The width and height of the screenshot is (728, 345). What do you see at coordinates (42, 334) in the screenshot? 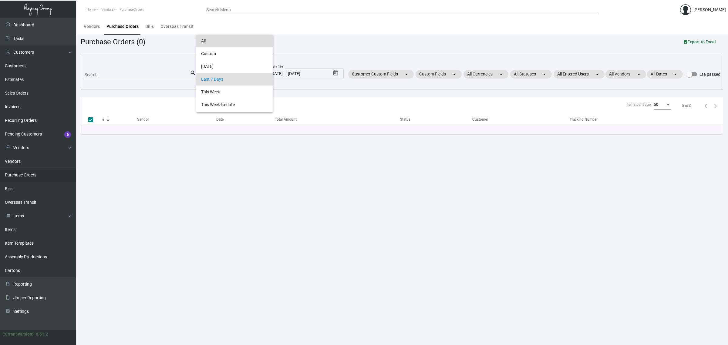
I see `div: 0.51.2` at bounding box center [42, 334].